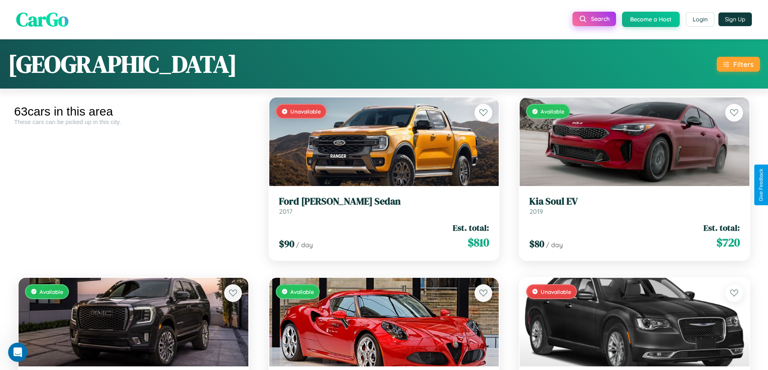 The image size is (768, 370). I want to click on span: $ 720, so click(728, 243).